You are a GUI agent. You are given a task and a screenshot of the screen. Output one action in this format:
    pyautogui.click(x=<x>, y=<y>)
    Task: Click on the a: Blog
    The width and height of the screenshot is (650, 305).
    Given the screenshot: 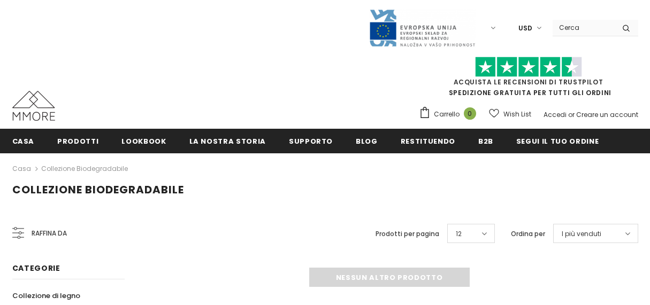 What is the action you would take?
    pyautogui.click(x=366, y=141)
    